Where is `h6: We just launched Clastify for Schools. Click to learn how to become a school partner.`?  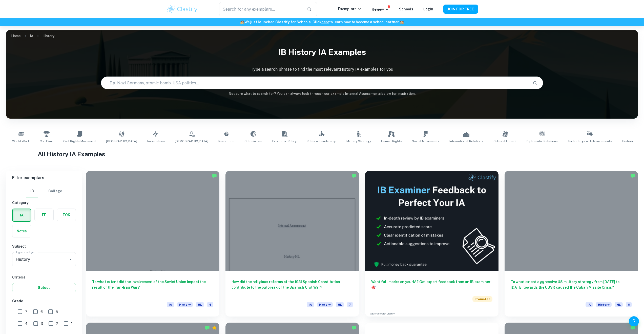
h6: We just launched Clastify for Schools. Click to learn how to become a school partner. is located at coordinates (322, 22).